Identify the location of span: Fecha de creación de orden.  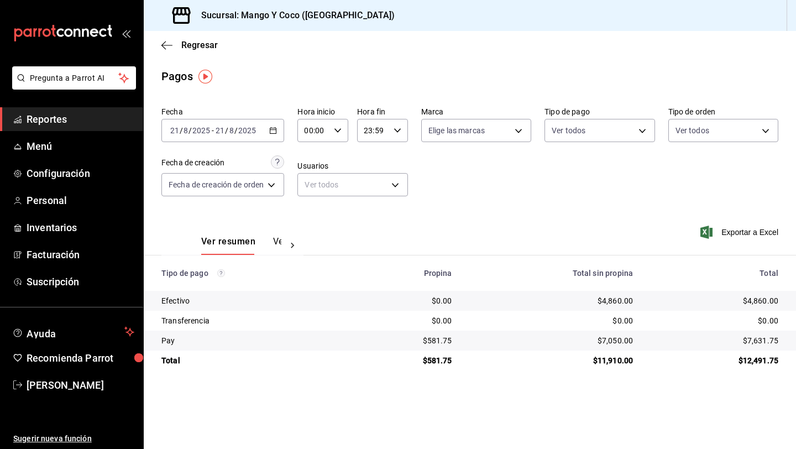
(216, 185).